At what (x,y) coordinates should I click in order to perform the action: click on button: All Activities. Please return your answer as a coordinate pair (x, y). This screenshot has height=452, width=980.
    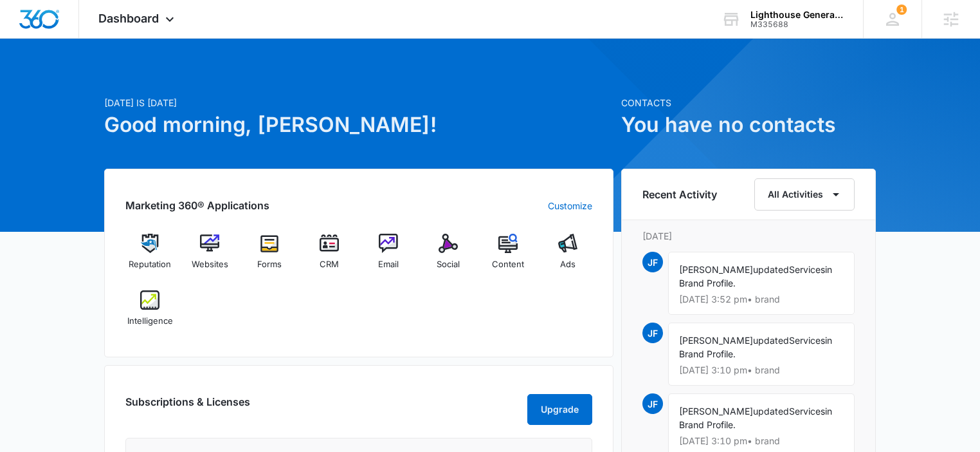
    Looking at the image, I should click on (805, 195).